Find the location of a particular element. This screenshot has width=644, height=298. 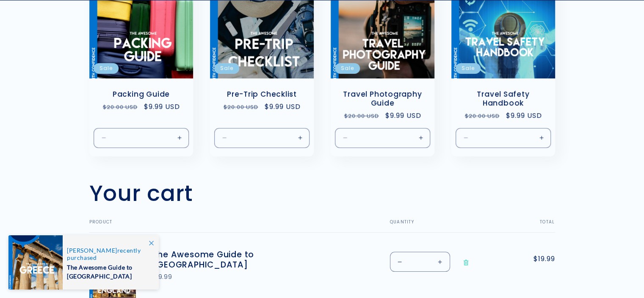

span: $19.99 is located at coordinates (538, 259).